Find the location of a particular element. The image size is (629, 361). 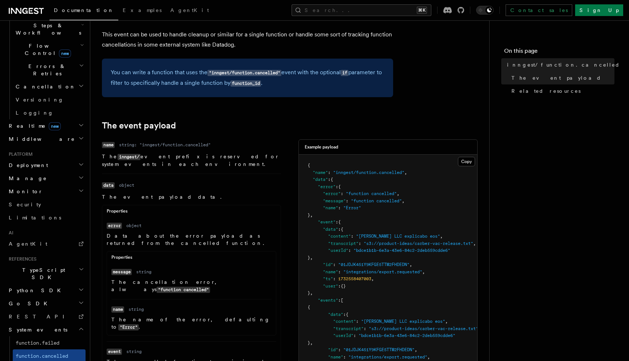

a: The event payload is located at coordinates (139, 126).